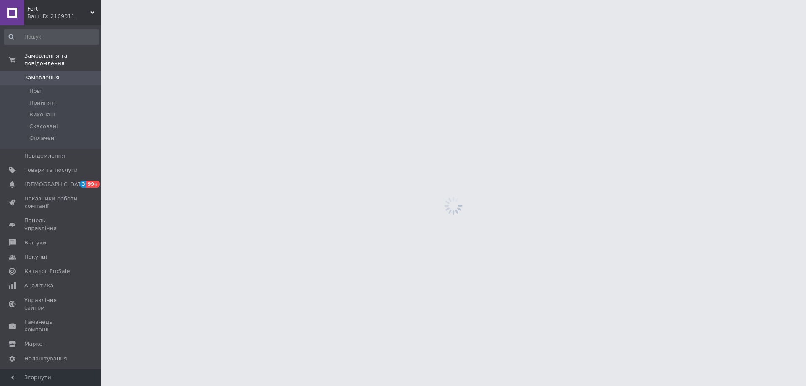  Describe the element at coordinates (42, 115) in the screenshot. I see `span: Виконані` at that location.